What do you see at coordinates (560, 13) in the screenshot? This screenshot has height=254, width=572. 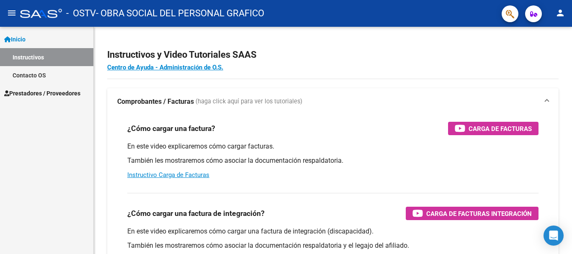 I see `mat-icon: person` at bounding box center [560, 13].